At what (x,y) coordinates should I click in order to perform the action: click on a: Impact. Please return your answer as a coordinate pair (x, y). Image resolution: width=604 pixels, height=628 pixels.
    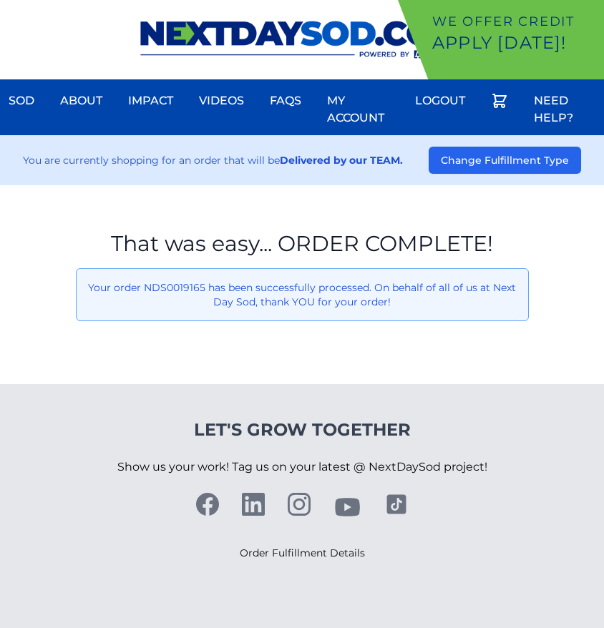
    Looking at the image, I should click on (150, 101).